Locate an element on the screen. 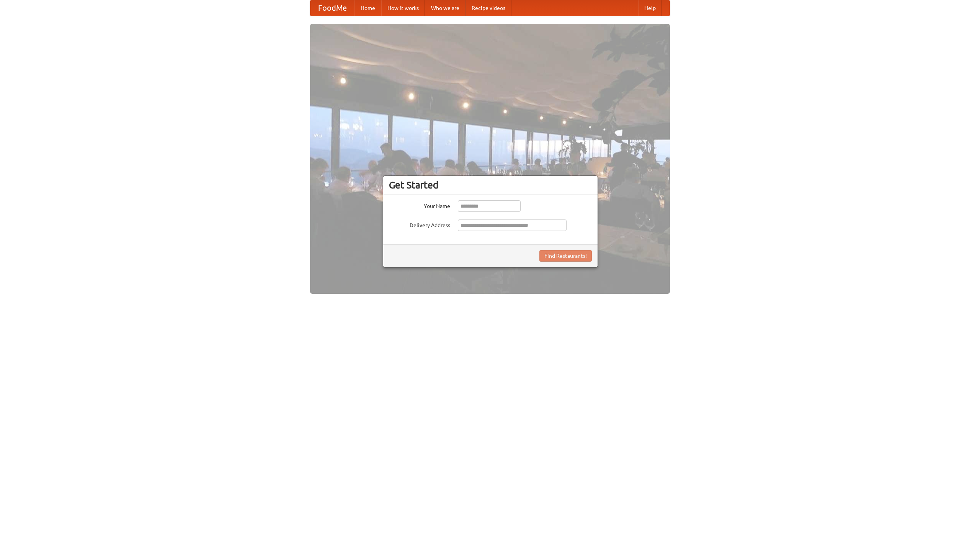 The width and height of the screenshot is (980, 542). a: Home is located at coordinates (368, 8).